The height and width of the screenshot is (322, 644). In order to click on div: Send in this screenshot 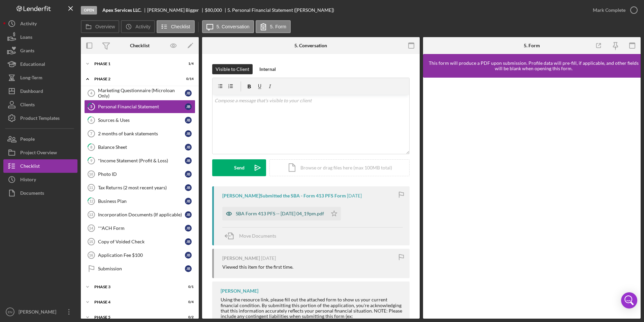, I will do `click(239, 168)`.